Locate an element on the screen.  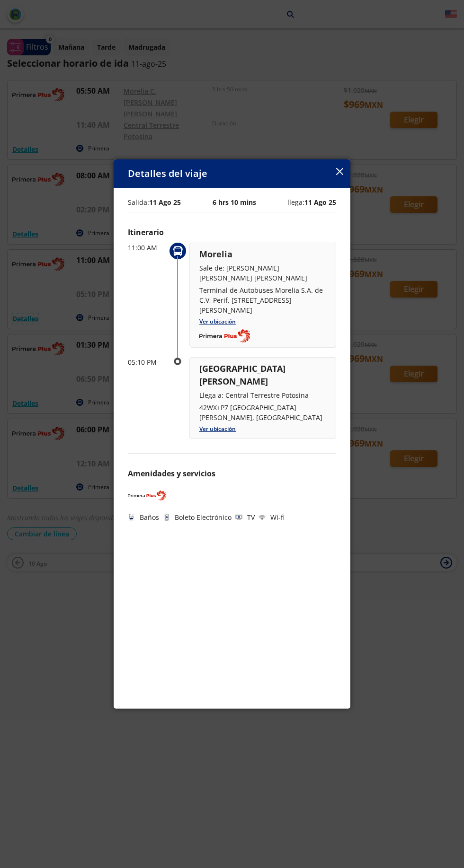
p: 11:00 AM is located at coordinates (147, 247).